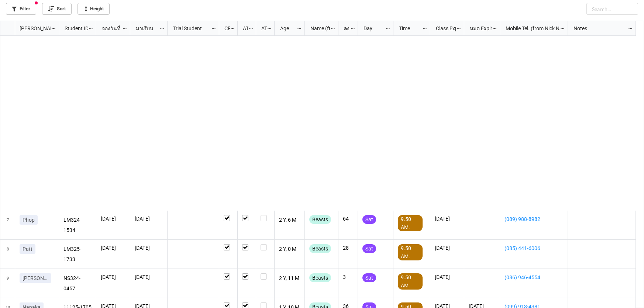 Image resolution: width=644 pixels, height=308 pixels. I want to click on div: จองวันที่, so click(109, 28).